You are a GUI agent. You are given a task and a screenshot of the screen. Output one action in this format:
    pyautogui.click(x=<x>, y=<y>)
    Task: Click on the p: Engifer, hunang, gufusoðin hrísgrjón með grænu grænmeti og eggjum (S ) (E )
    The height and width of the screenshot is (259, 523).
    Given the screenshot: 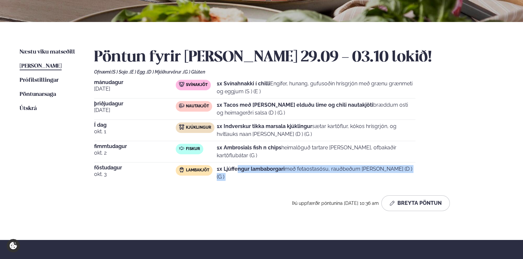 What is the action you would take?
    pyautogui.click(x=316, y=88)
    